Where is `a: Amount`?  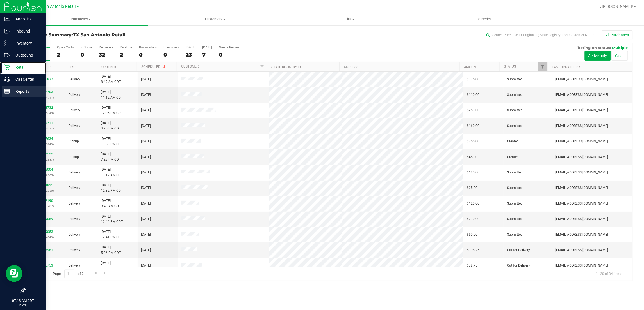 a: Amount is located at coordinates (472, 67).